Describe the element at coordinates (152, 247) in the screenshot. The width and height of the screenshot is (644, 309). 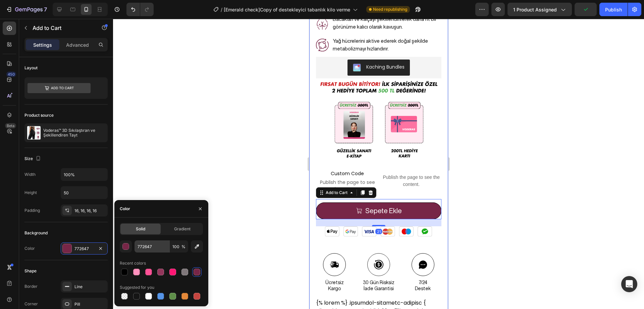
I see `input: Eg: FFFFFF` at that location.